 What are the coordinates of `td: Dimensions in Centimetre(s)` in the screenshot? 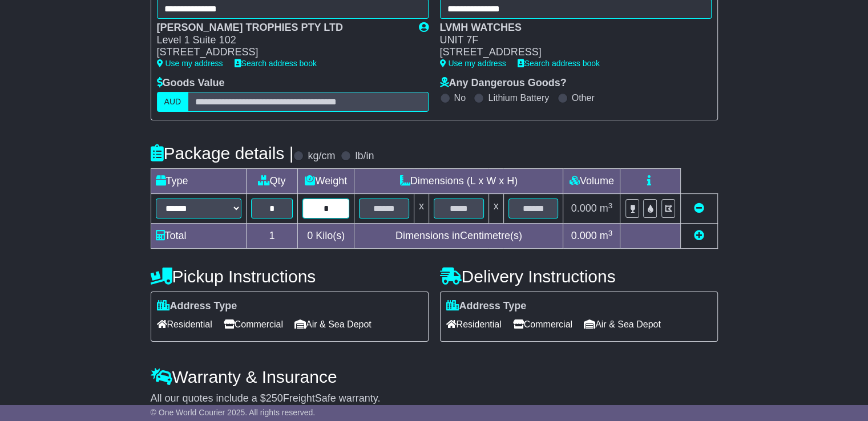 It's located at (459, 236).